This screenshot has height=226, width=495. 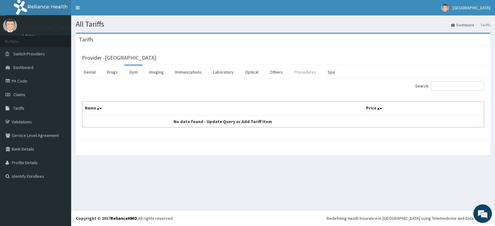 I want to click on th: Price, so click(x=424, y=109).